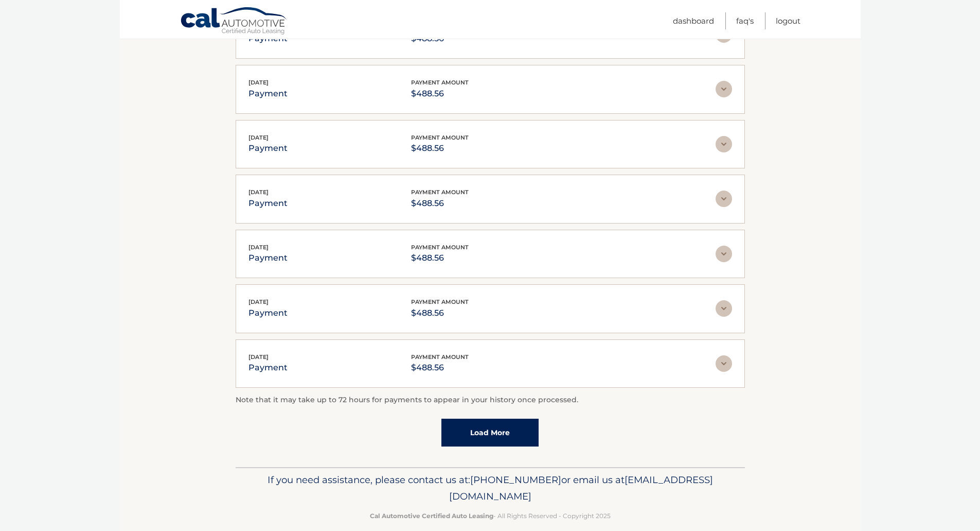 The width and height of the screenshot is (980, 531). What do you see at coordinates (490, 488) in the screenshot?
I see `p: If you need assistance, please contact us at: or email us at` at bounding box center [490, 488].